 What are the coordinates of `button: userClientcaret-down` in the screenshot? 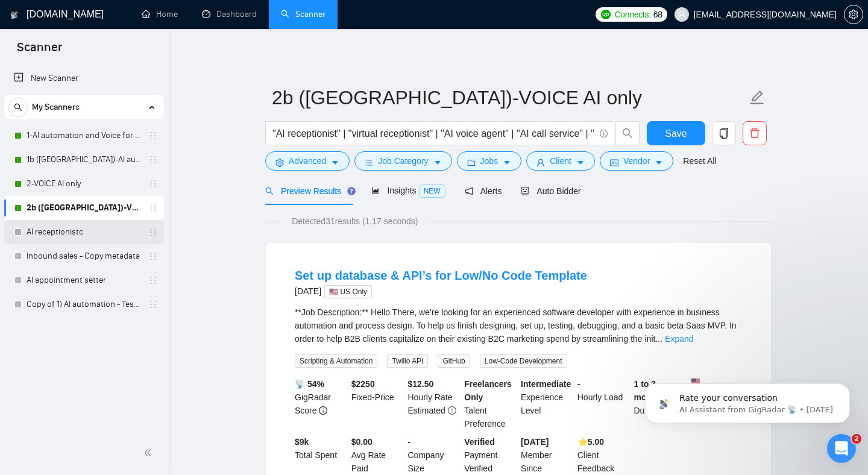 It's located at (561, 161).